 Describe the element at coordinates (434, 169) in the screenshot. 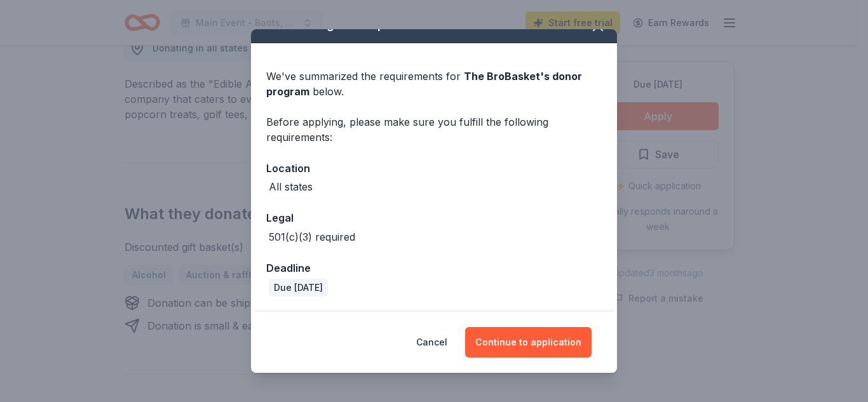

I see `div: Location` at that location.